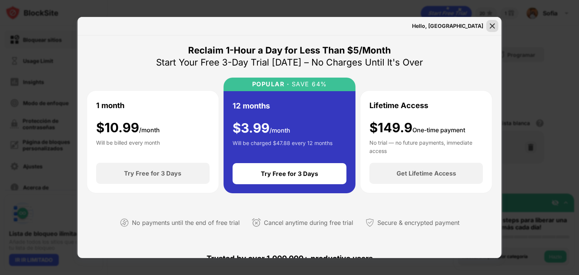  What do you see at coordinates (256, 223) in the screenshot?
I see `img: cancel-anytime` at bounding box center [256, 223].